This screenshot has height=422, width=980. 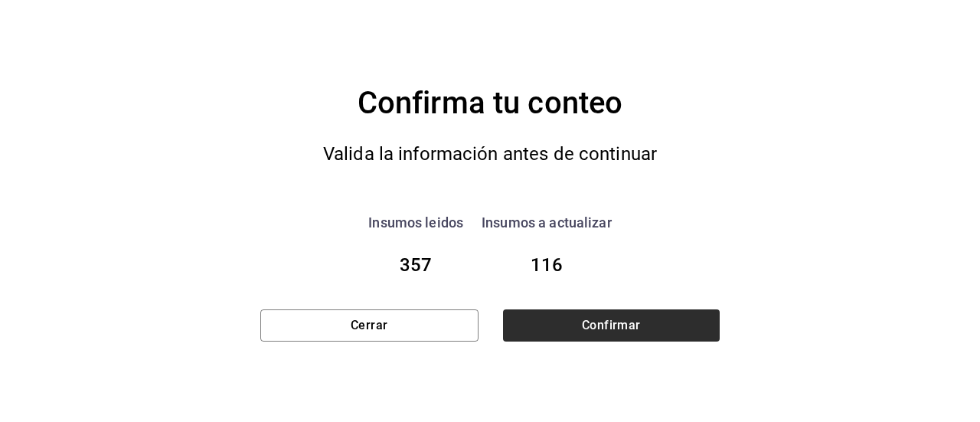 What do you see at coordinates (369, 326) in the screenshot?
I see `button: Cerrar` at bounding box center [369, 326].